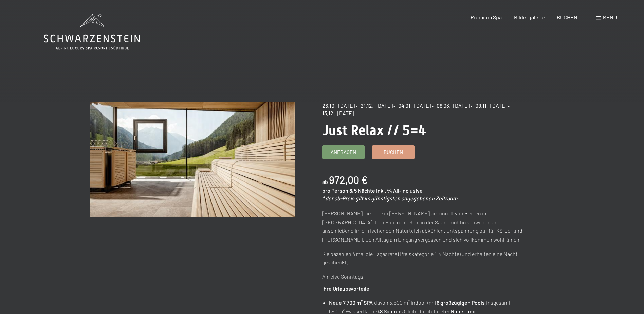  I want to click on em: * der ab-Preis gilt im günstigsten angegebenen Zeitraum, so click(390, 198).